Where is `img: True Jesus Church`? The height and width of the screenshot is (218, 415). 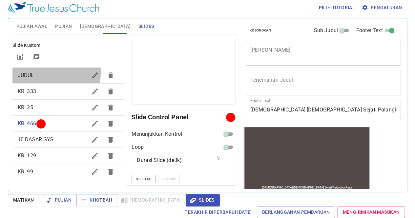 img: True Jesus Church is located at coordinates (53, 8).